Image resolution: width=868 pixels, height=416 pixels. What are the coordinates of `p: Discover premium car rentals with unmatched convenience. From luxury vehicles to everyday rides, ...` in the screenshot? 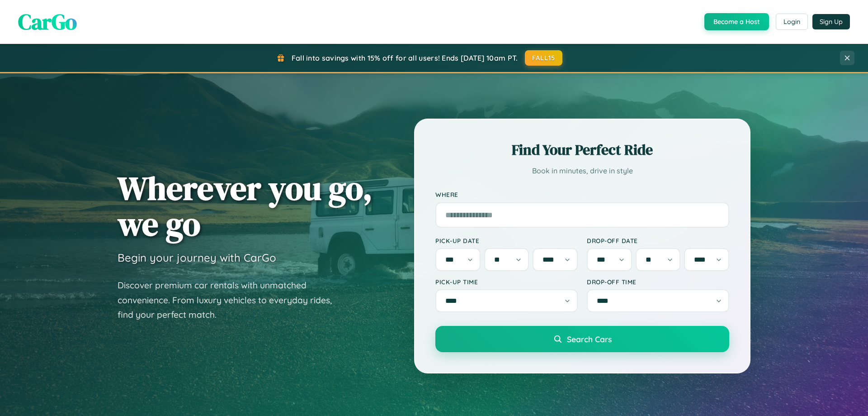 It's located at (230, 300).